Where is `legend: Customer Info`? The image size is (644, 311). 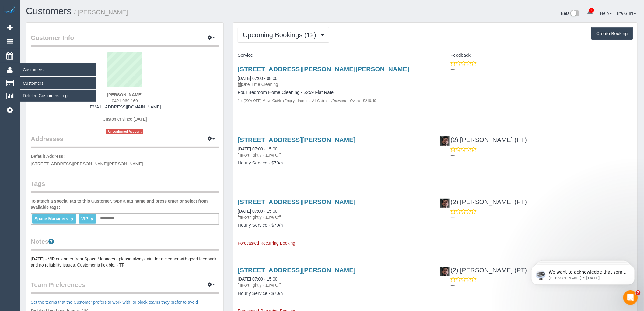 legend: Customer Info is located at coordinates (125, 40).